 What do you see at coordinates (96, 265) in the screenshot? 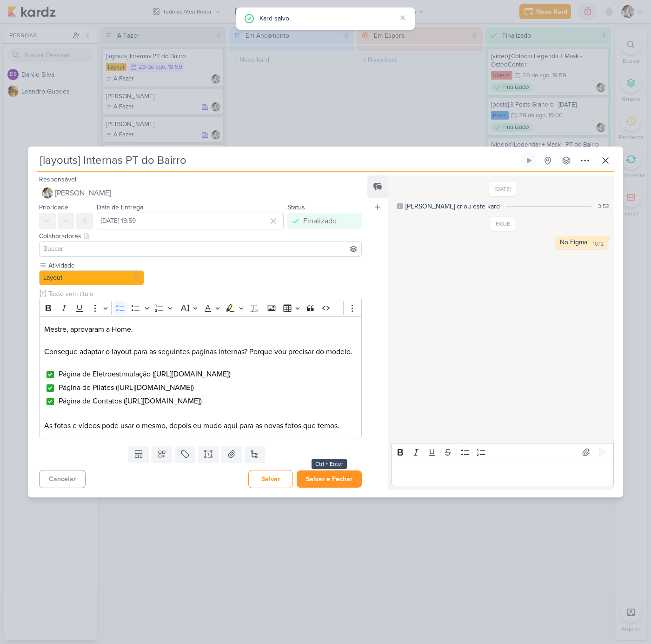
I see `label: Atividade` at bounding box center [96, 265].